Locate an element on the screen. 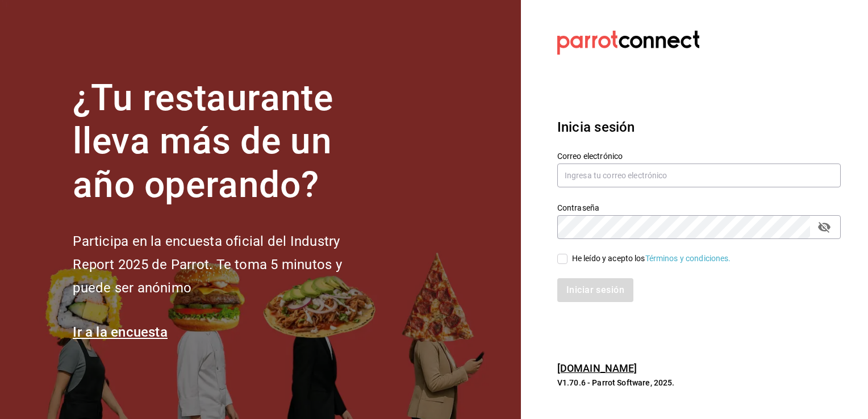 The width and height of the screenshot is (868, 419). input: Ingresa tu correo electrónico is located at coordinates (699, 176).